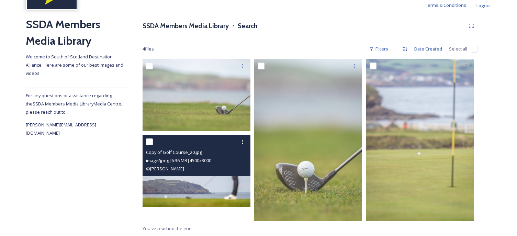 This screenshot has height=236, width=517. What do you see at coordinates (450, 5) in the screenshot?
I see `a: Terms & Conditions` at bounding box center [450, 5].